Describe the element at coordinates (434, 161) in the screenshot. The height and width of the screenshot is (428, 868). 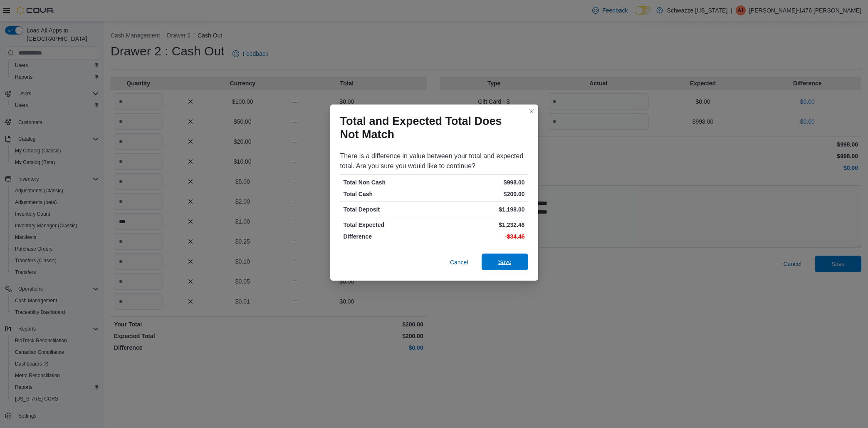
I see `div: There is a difference in value between your total and expected total. Are you sure you would like...` at that location.